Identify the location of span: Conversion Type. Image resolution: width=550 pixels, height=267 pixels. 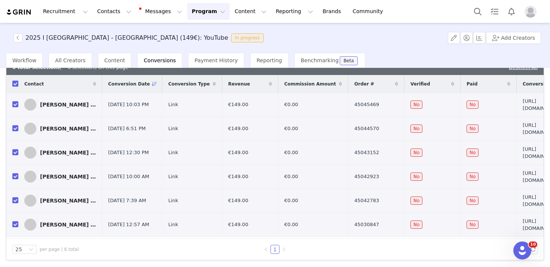
(189, 84).